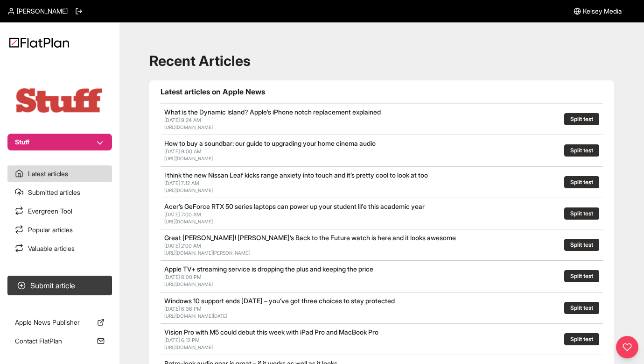 The image size is (644, 364). Describe the element at coordinates (60, 174) in the screenshot. I see `a: Latest articles` at that location.